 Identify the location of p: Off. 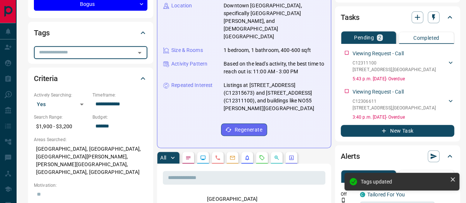
(348, 194).